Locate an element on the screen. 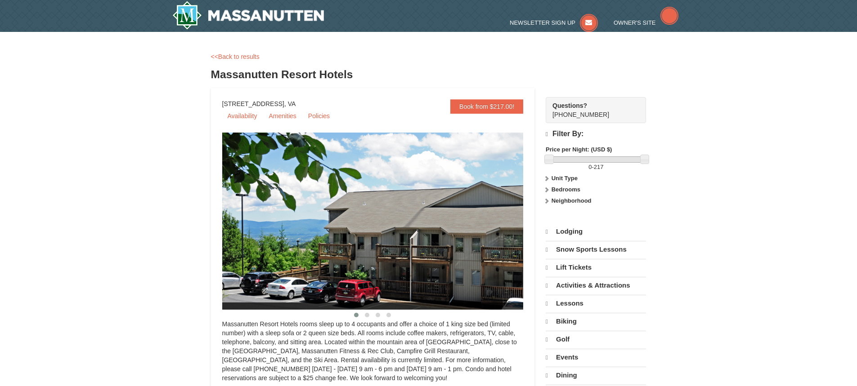 The image size is (857, 386). img: Massanutten Resort Logo is located at coordinates (248, 15).